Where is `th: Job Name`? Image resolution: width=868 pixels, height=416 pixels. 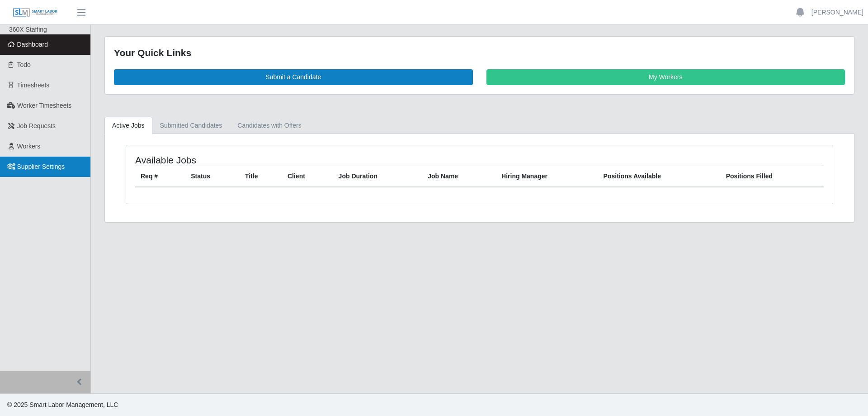
th: Job Name is located at coordinates (459, 176).